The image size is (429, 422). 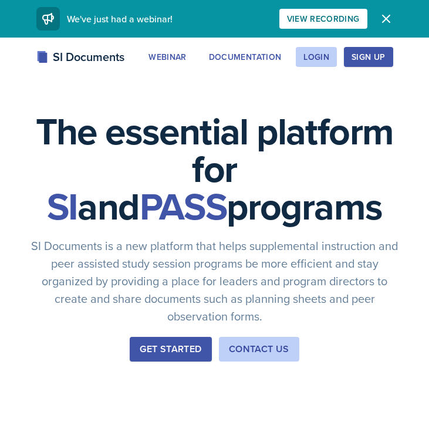 I want to click on button: Documentation, so click(x=246, y=57).